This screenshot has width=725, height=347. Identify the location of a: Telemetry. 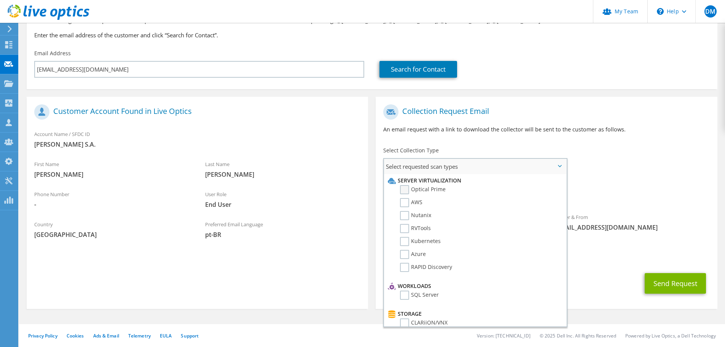
(139, 335).